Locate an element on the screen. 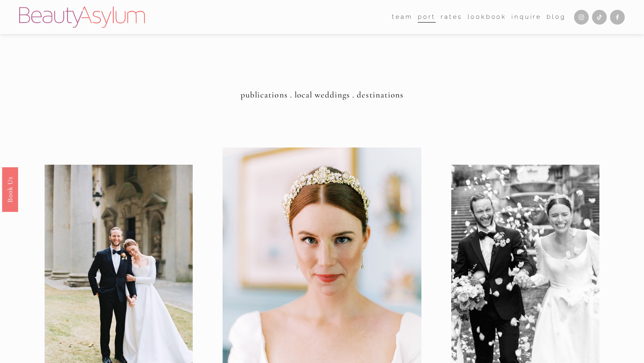 The height and width of the screenshot is (363, 644). a: Book Us is located at coordinates (10, 189).